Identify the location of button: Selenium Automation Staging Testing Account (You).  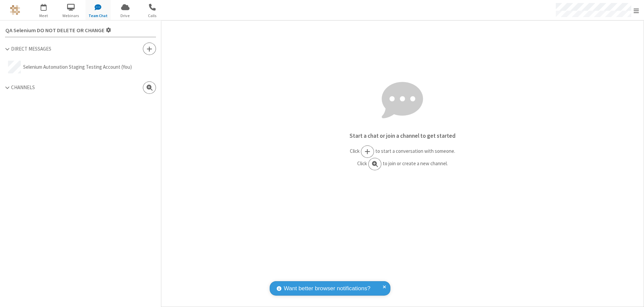
(80, 67).